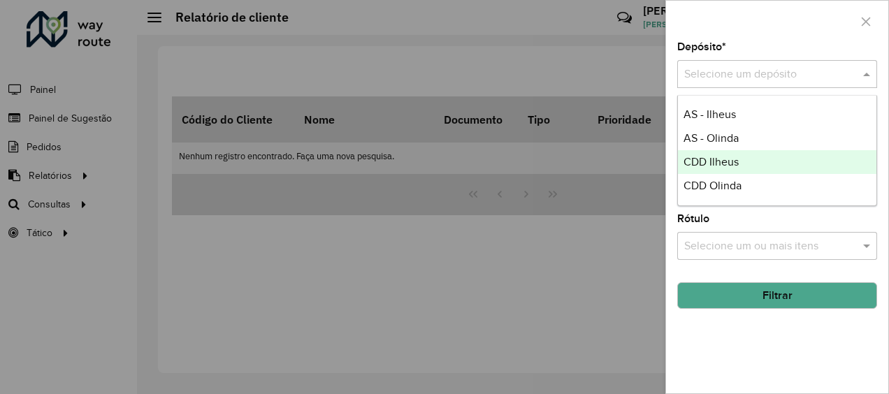 The image size is (889, 394). I want to click on button: Filtrar, so click(777, 296).